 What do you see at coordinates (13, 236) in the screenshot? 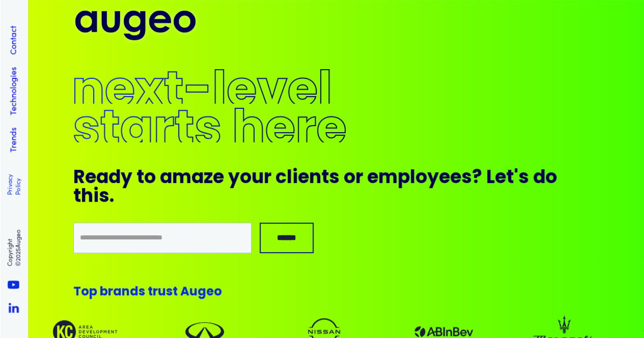
I see `p: Copyright © Augeo` at bounding box center [13, 236].